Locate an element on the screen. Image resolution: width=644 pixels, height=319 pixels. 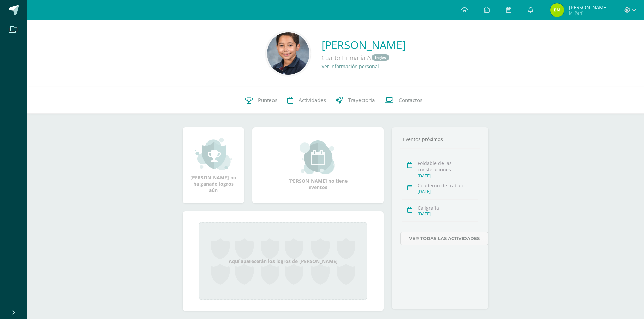
img: event_small.png is located at coordinates (318, 157).